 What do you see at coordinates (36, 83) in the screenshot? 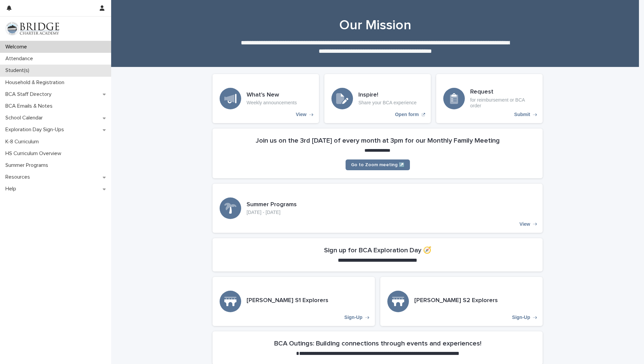
I see `p: Household & Registration` at bounding box center [36, 83].